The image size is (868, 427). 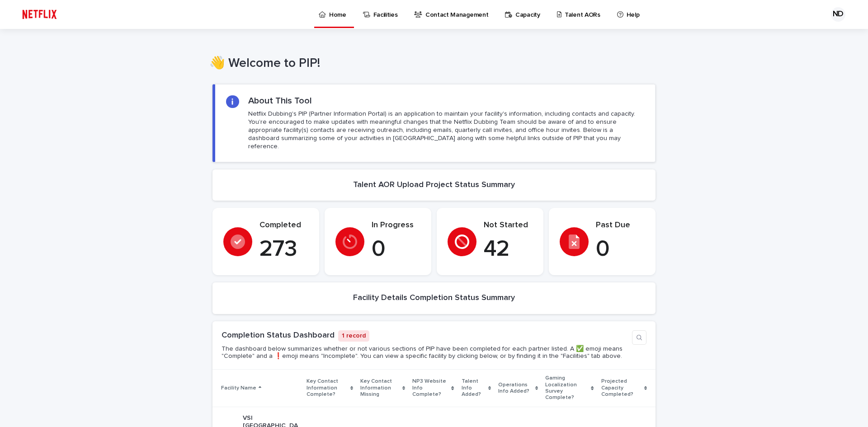 I want to click on p: The dashboard below summarizes whether or not various sections of PIP have been completed for eac..., so click(x=425, y=353).